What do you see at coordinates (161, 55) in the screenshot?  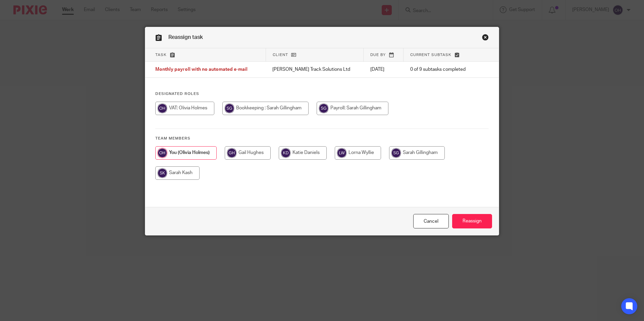 I see `span: Task` at bounding box center [161, 55].